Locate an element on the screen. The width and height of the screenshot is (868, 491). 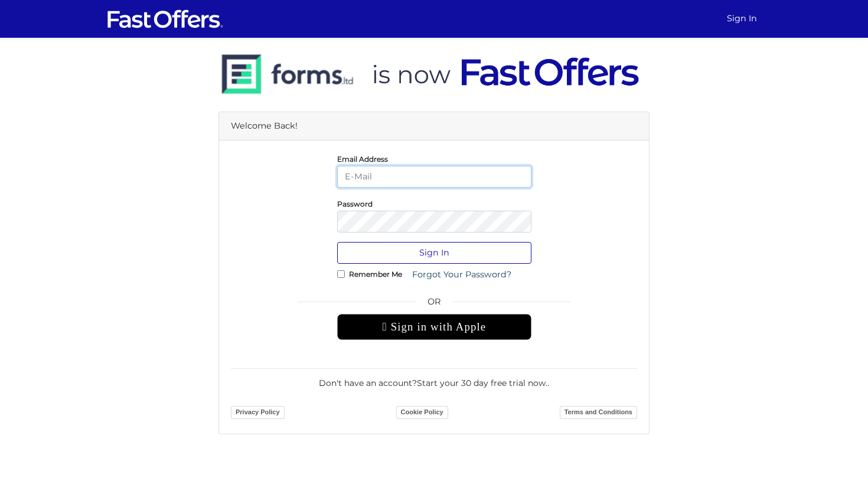
span: OR is located at coordinates (434, 305).